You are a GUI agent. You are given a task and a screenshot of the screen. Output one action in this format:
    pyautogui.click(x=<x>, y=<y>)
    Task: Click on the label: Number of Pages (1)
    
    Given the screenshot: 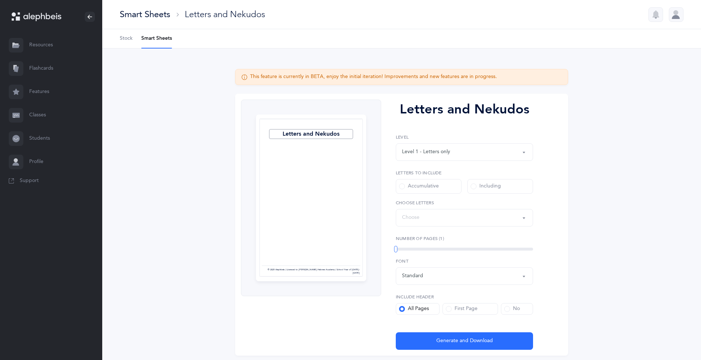 What is the action you would take?
    pyautogui.click(x=464, y=239)
    